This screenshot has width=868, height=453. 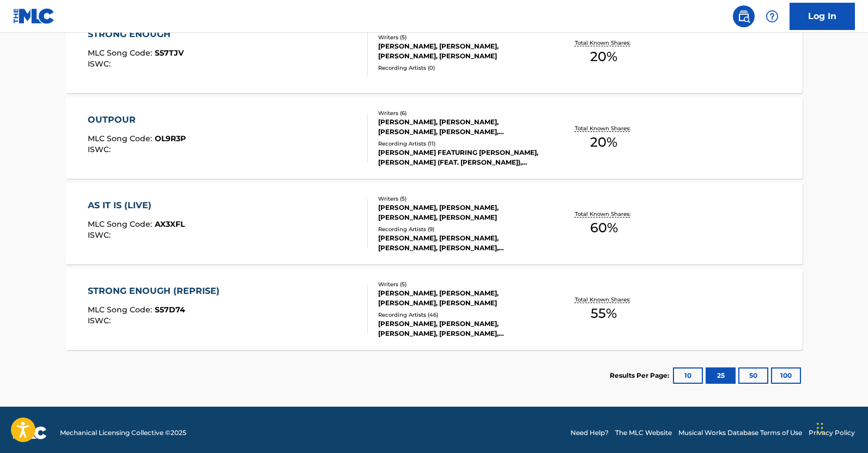 What do you see at coordinates (740, 432) in the screenshot?
I see `a: Musical Works Database Terms of Use` at bounding box center [740, 432].